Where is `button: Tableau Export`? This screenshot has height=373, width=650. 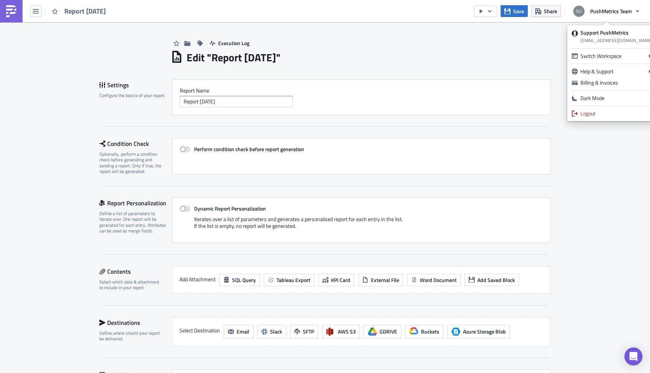
button: Tableau Export is located at coordinates (289, 280).